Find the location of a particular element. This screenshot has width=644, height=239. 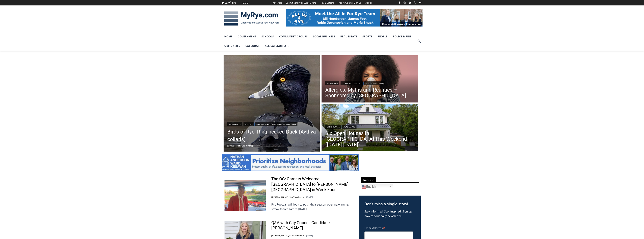

div: Rye is located at coordinates (234, 3).